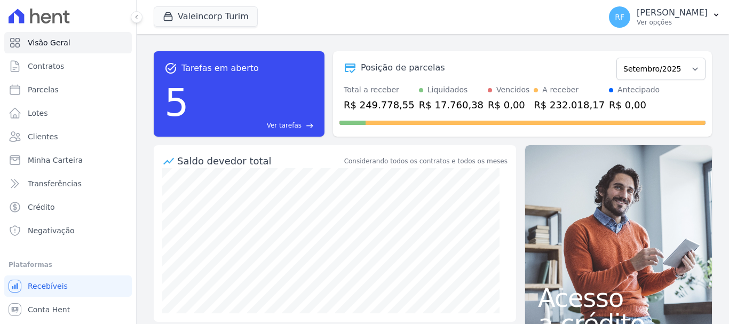 The width and height of the screenshot is (729, 324). Describe the element at coordinates (379, 90) in the screenshot. I see `div: Total a receber` at that location.